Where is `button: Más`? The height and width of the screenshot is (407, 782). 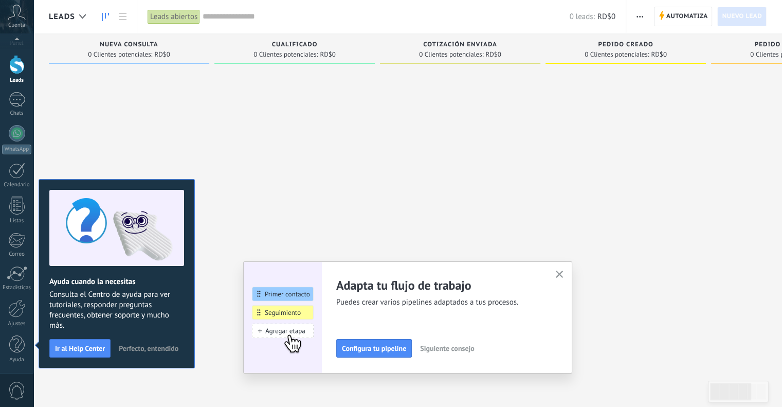
button: Más is located at coordinates (639, 16).